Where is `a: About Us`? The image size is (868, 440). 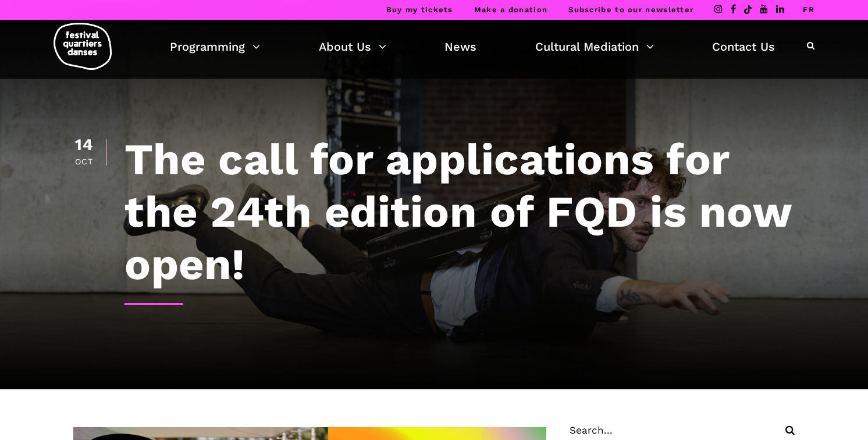
a: About Us is located at coordinates (353, 46).